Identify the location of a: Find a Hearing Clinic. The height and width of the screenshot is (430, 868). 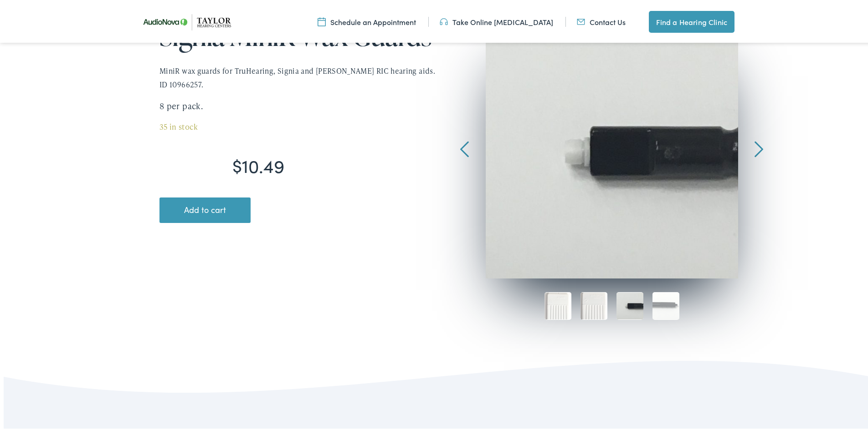
(691, 20).